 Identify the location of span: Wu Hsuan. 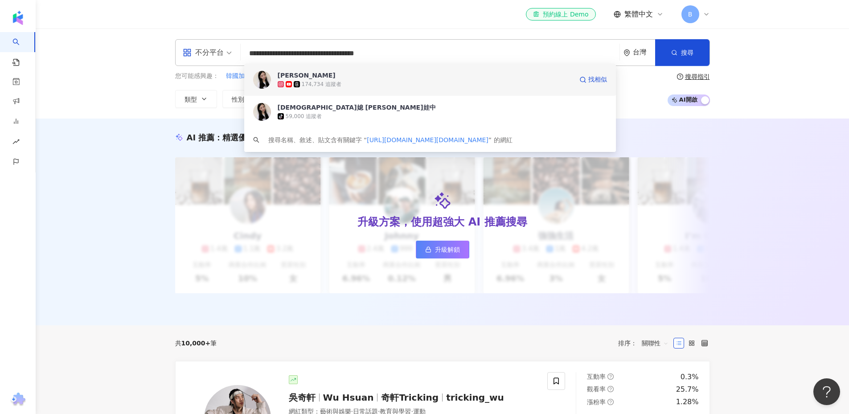
(349, 398).